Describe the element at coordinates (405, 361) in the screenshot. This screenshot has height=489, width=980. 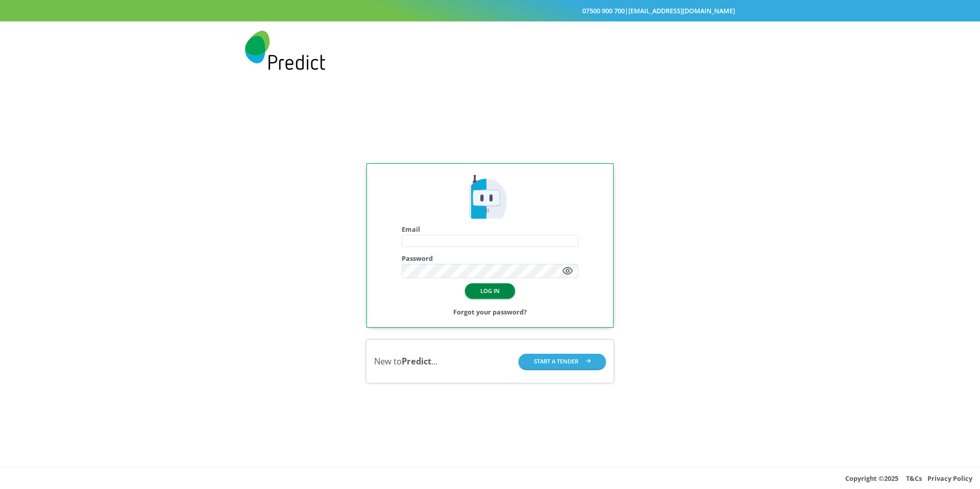
I see `div: New to ...` at that location.